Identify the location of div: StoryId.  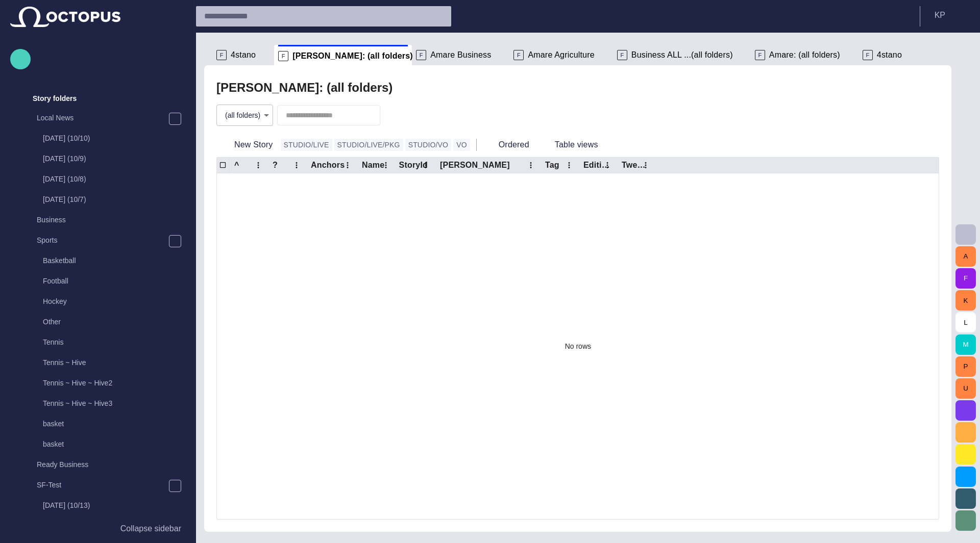
(413, 165).